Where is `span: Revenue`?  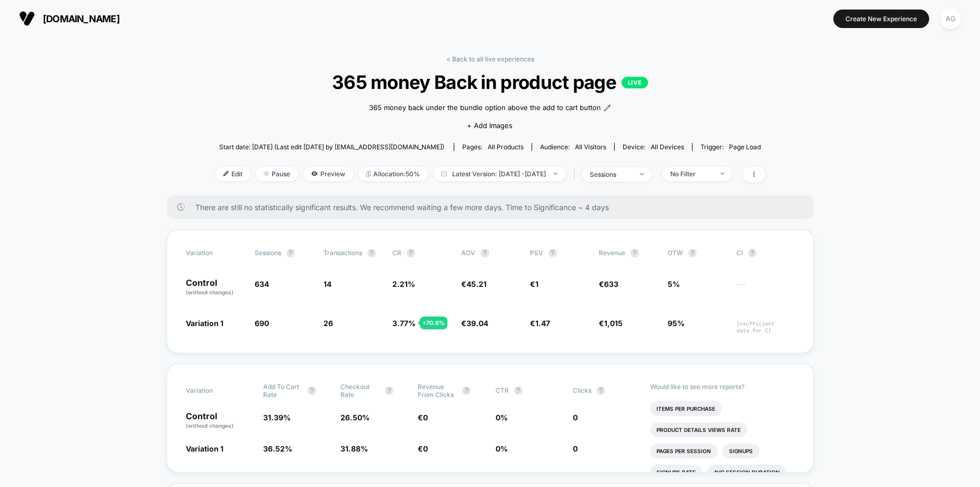
span: Revenue is located at coordinates (612, 253).